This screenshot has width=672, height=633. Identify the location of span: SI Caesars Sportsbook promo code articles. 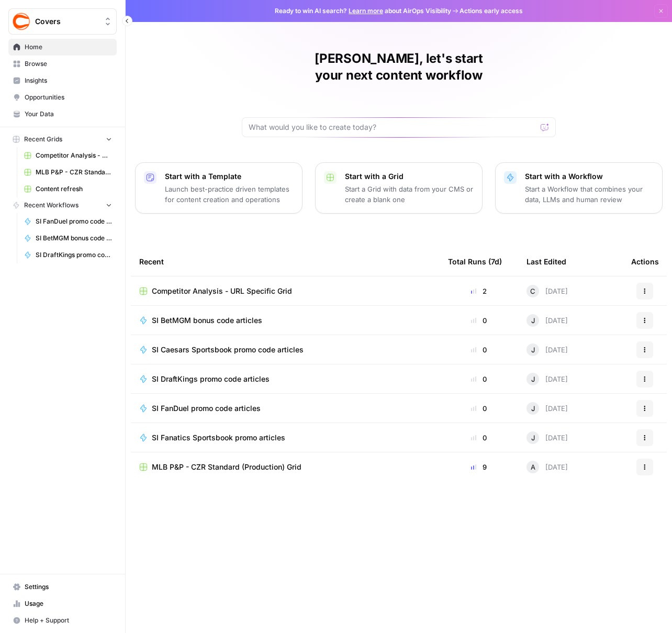
(228, 350).